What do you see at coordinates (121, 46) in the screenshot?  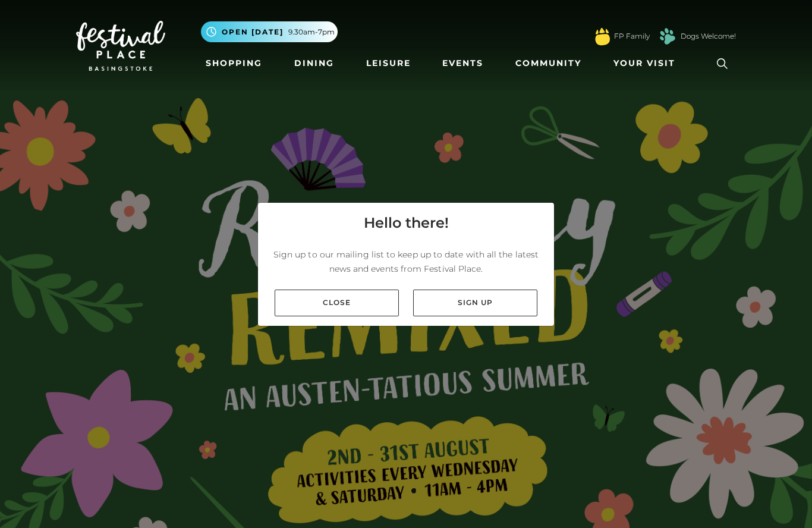 I see `img: Festival Place Logo` at bounding box center [121, 46].